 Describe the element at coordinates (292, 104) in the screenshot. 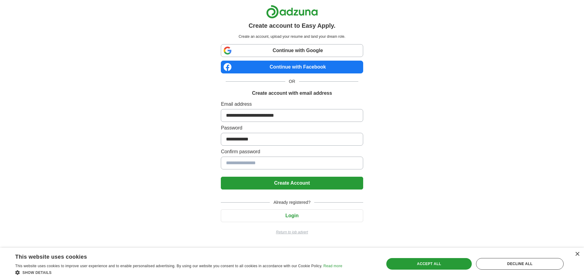

I see `label: Email address` at that location.